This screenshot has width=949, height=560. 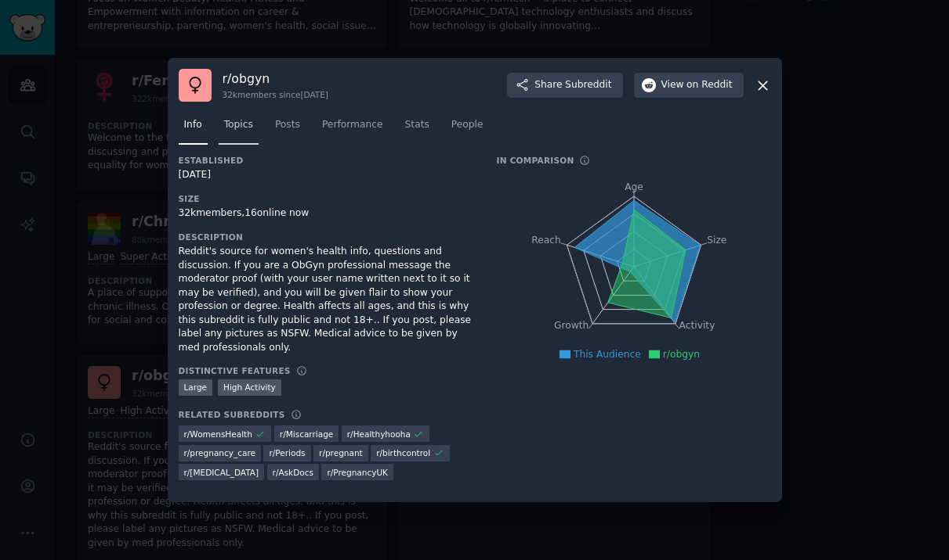 What do you see at coordinates (572, 85) in the screenshot?
I see `span: Share` at bounding box center [572, 85].